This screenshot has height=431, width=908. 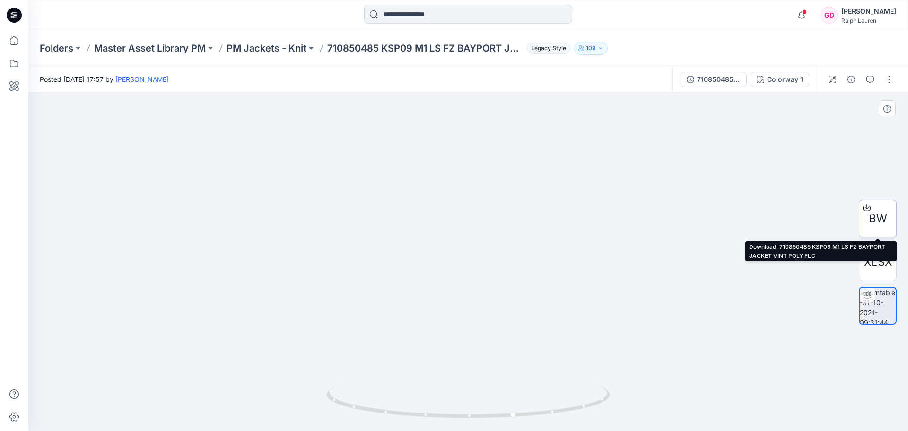 I want to click on span: Legacy Style, so click(x=549, y=48).